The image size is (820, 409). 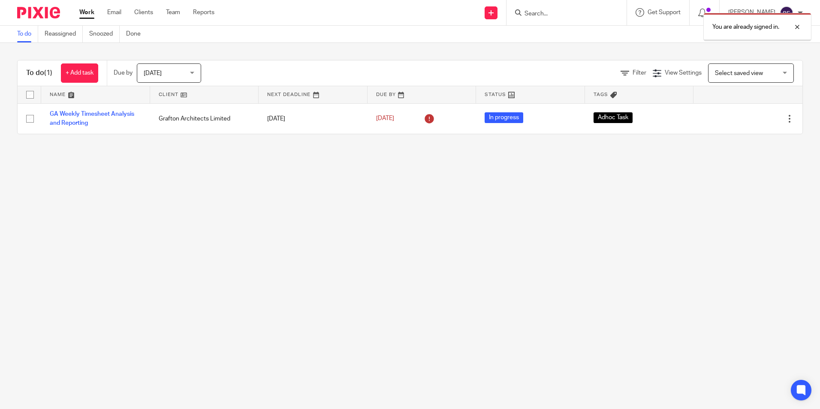 I want to click on span: (1), so click(x=48, y=73).